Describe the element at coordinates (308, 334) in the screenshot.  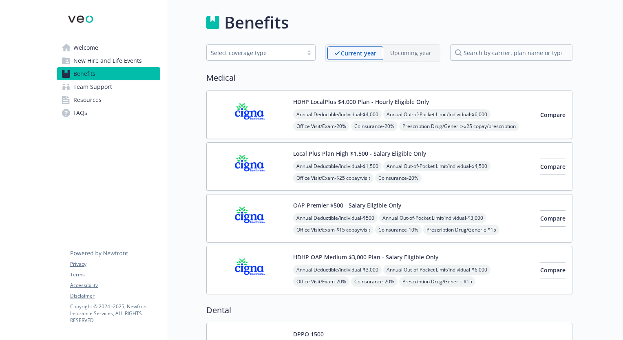
I see `button: DPPO 1500` at that location.